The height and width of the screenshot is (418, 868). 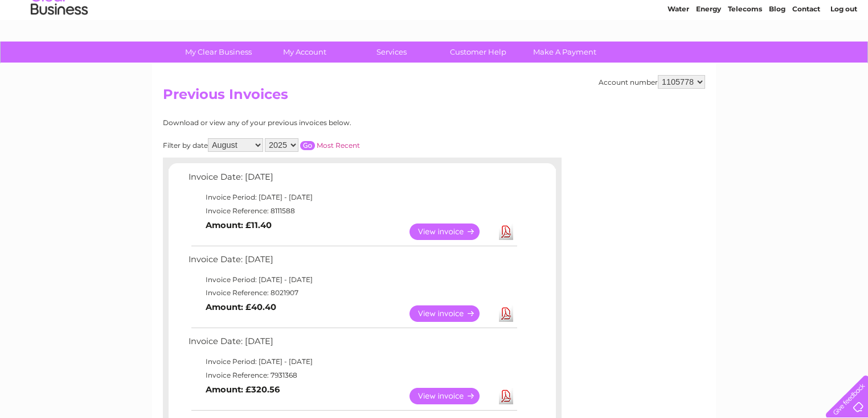 What do you see at coordinates (843, 53) in the screenshot?
I see `a: Log out` at bounding box center [843, 53].